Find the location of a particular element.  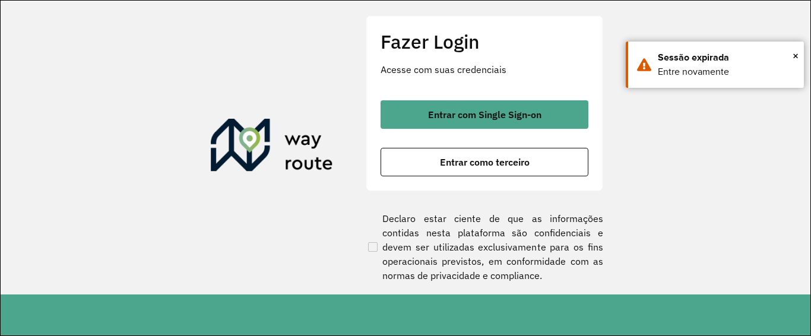

span: Entrar com Single Sign-on is located at coordinates (485, 115).